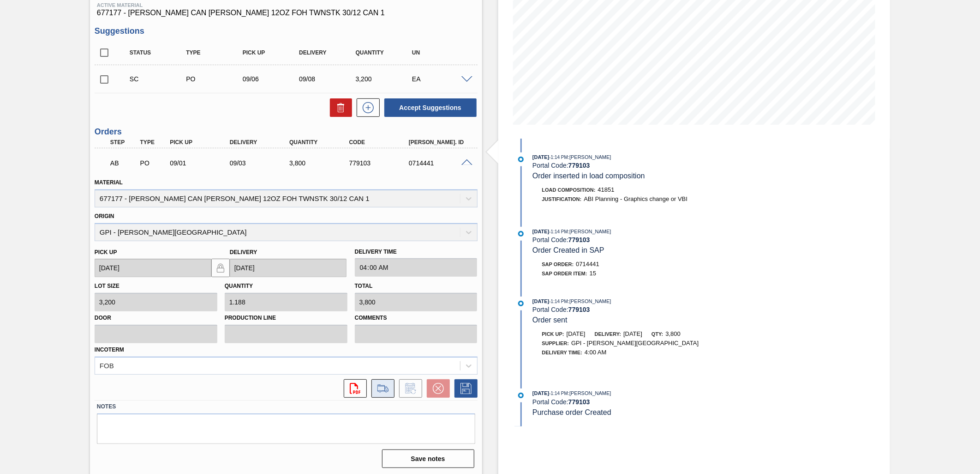 Image resolution: width=980 pixels, height=474 pixels. What do you see at coordinates (657, 334) in the screenshot?
I see `span: Qty:` at bounding box center [657, 334].